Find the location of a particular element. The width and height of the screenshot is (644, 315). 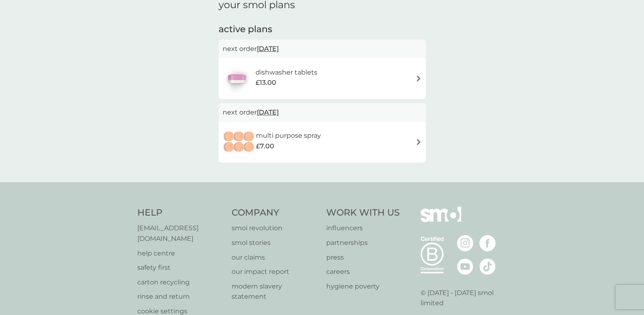

p: partnerships is located at coordinates (363, 242).